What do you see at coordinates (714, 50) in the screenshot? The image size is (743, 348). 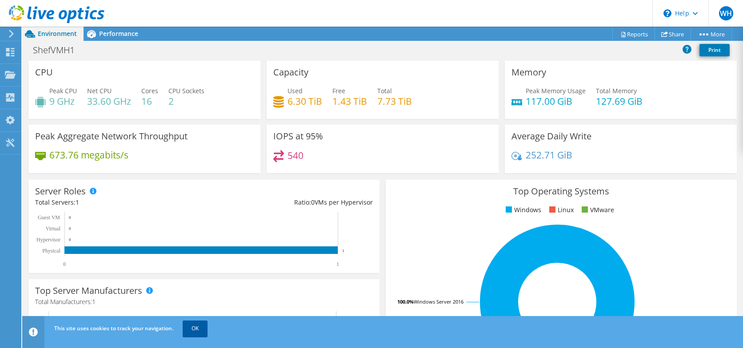 I see `a: Print` at bounding box center [714, 50].